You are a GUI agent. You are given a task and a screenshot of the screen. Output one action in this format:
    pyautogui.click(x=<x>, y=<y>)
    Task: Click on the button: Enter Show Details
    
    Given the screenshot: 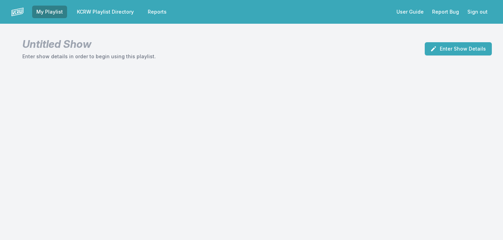 What is the action you would take?
    pyautogui.click(x=458, y=49)
    